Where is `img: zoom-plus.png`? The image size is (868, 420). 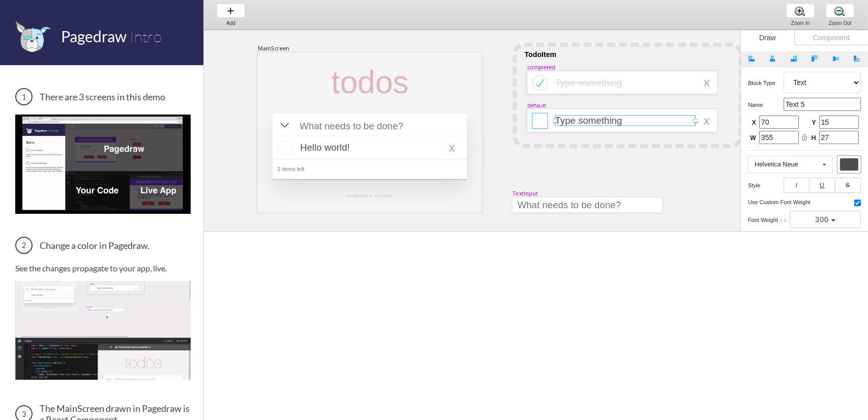
img: zoom-plus.png is located at coordinates (800, 10).